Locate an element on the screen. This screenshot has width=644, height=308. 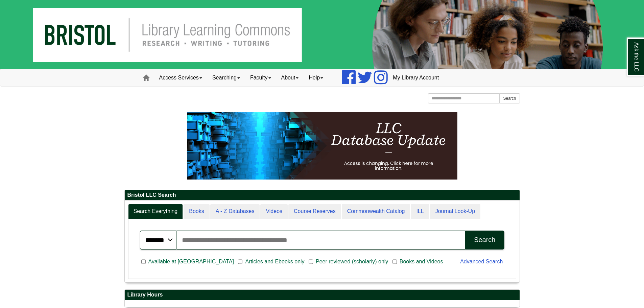
a: My Library Account is located at coordinates (416, 78).